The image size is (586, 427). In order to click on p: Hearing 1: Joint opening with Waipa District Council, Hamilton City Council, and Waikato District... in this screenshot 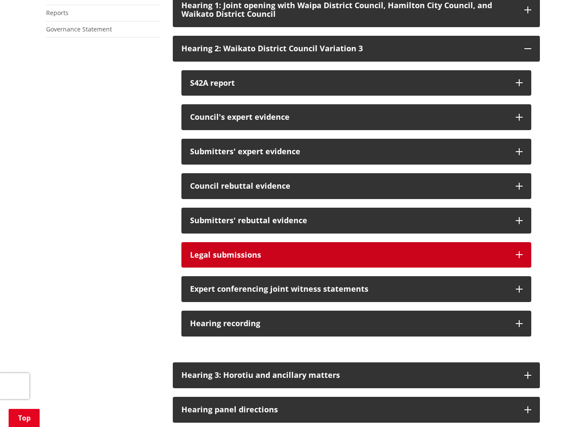, I will do `click(348, 10)`.